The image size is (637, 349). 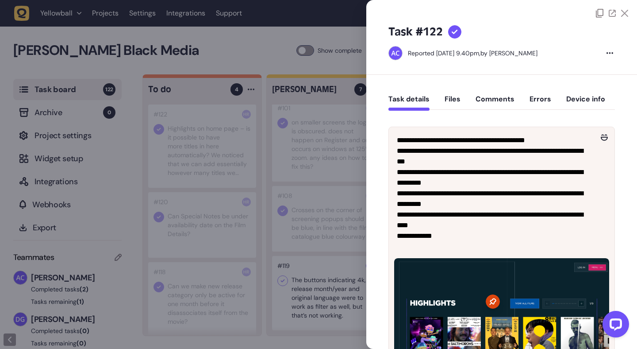 I want to click on button: Errors, so click(x=540, y=103).